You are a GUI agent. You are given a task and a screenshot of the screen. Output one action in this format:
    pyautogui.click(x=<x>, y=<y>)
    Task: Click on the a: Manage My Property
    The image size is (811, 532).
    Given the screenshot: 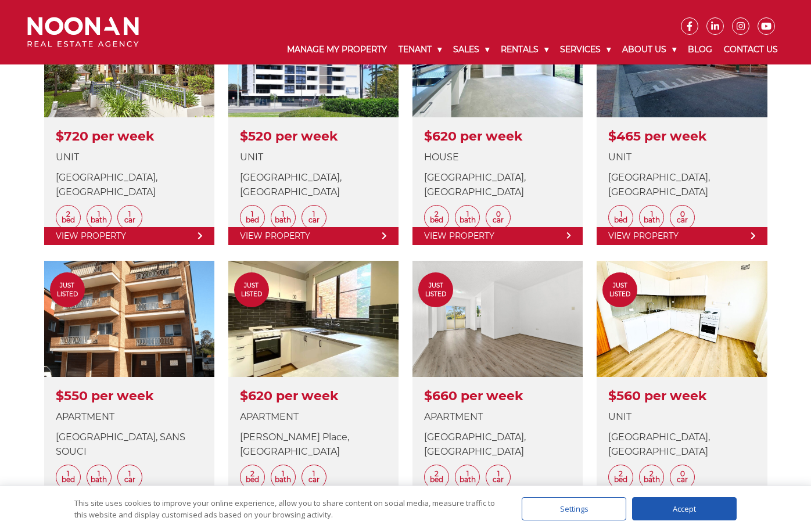 What is the action you would take?
    pyautogui.click(x=337, y=49)
    